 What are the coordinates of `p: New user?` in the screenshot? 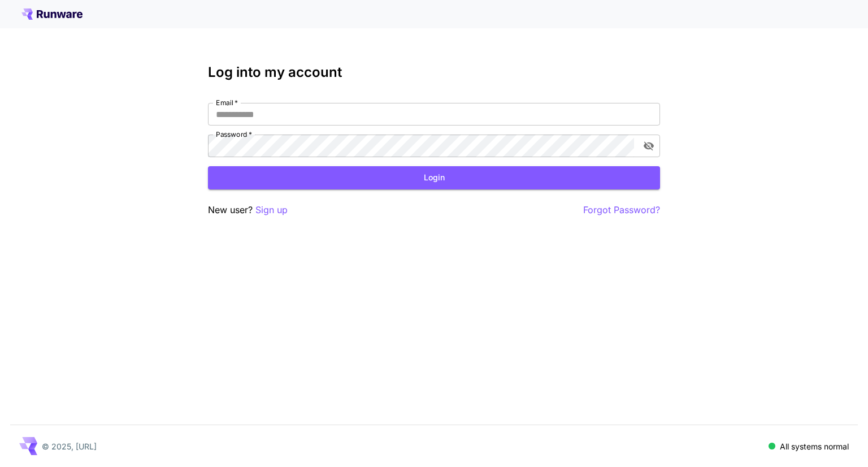 It's located at (247, 210).